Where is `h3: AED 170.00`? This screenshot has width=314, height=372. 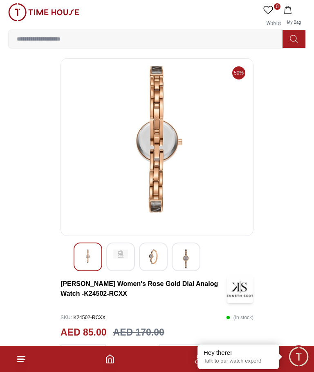
h3: AED 170.00 is located at coordinates (139, 332).